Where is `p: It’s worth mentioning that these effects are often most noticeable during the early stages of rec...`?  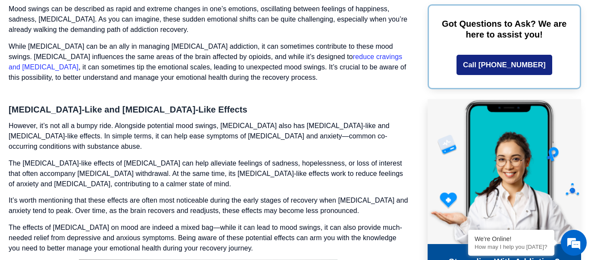
p: It’s worth mentioning that these effects are often most noticeable during the early stages of rec... is located at coordinates (208, 206).